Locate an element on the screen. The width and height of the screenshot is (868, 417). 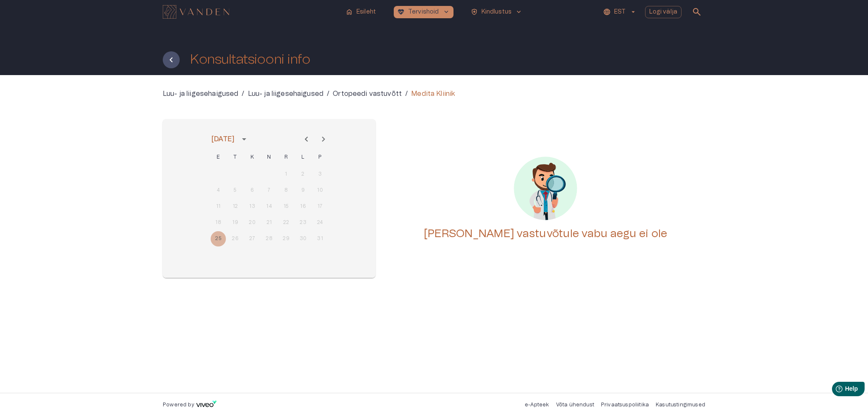
span: reede is located at coordinates (286, 157).